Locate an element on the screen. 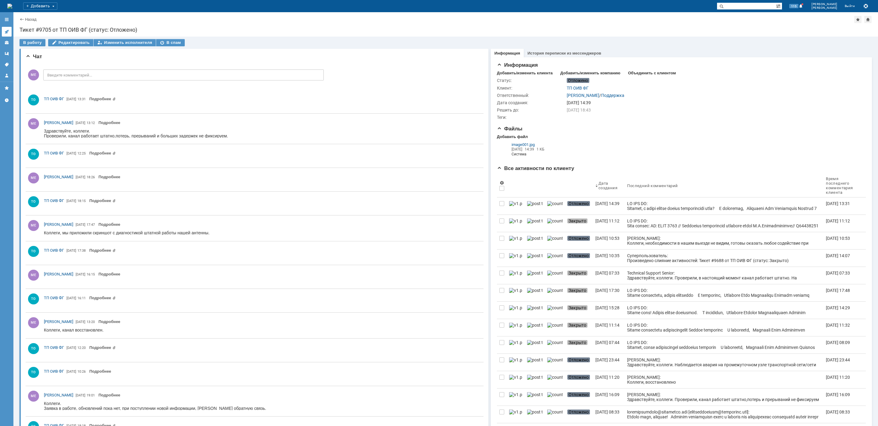 The width and height of the screenshot is (878, 426). span: Информация is located at coordinates (517, 65).